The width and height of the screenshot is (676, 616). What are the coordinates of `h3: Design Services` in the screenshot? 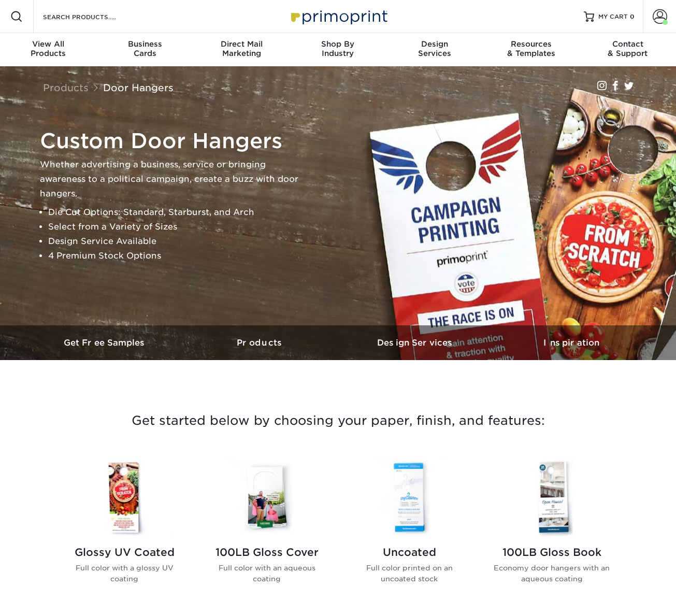 It's located at (416, 342).